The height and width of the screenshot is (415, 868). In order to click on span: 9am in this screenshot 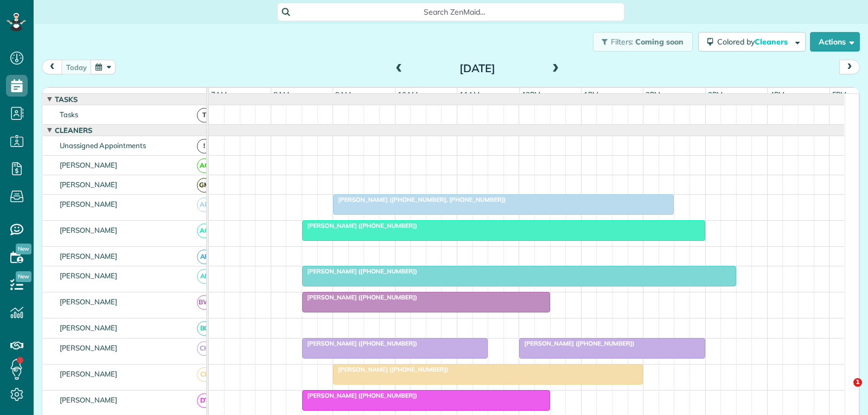, I will do `click(343, 95)`.